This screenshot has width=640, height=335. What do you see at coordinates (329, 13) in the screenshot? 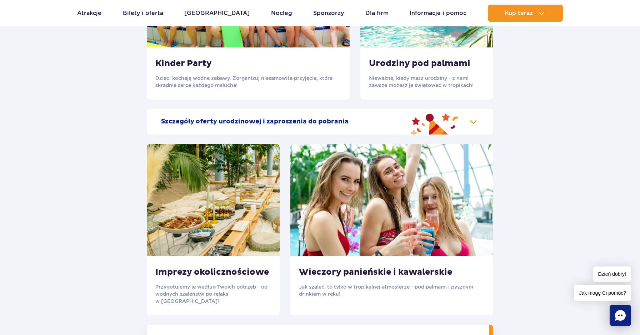
I see `a: Sponsorzy` at bounding box center [329, 13].